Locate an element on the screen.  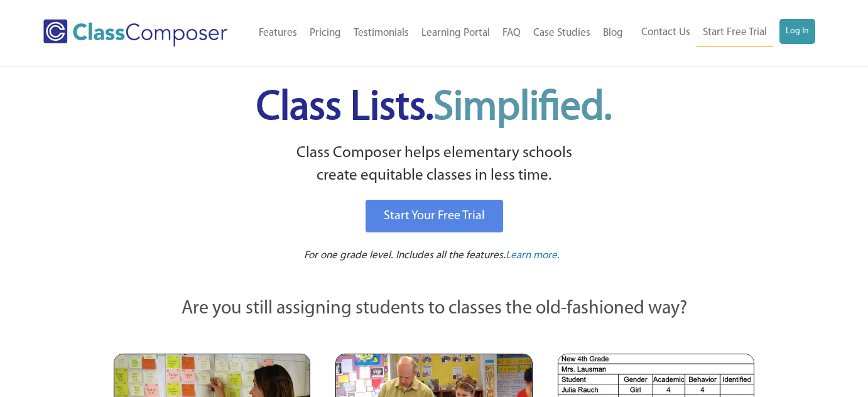
span: Simplified. is located at coordinates (523, 108).